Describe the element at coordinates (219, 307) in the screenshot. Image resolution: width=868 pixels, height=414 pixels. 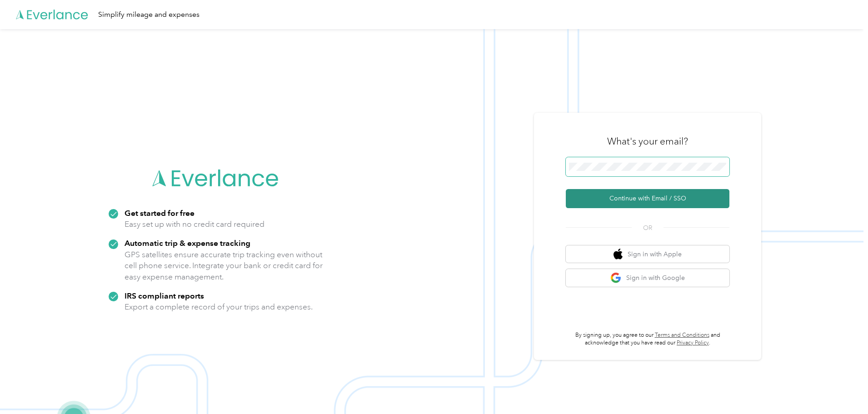
I see `p: Export a complete record of your trips and expenses.` at that location.